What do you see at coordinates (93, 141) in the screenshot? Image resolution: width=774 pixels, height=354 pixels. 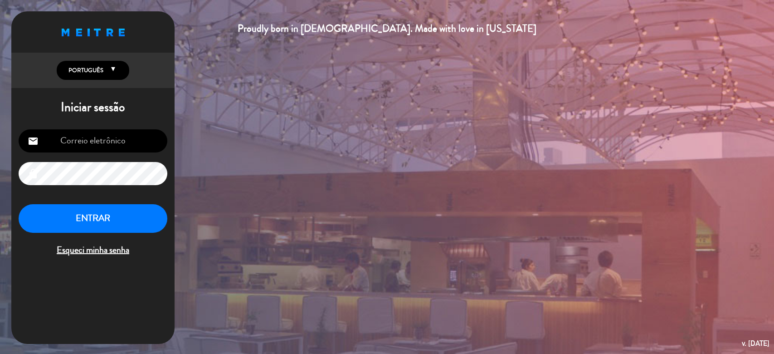 I see `input: Correio eletrônico` at bounding box center [93, 141].